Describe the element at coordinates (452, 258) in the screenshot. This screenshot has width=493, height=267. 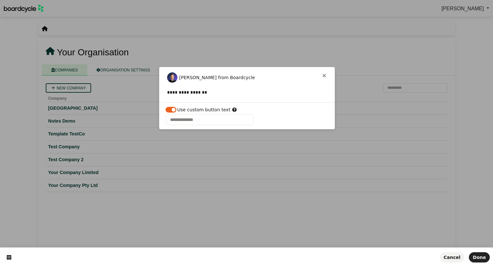
I see `span: Cancel` at that location.